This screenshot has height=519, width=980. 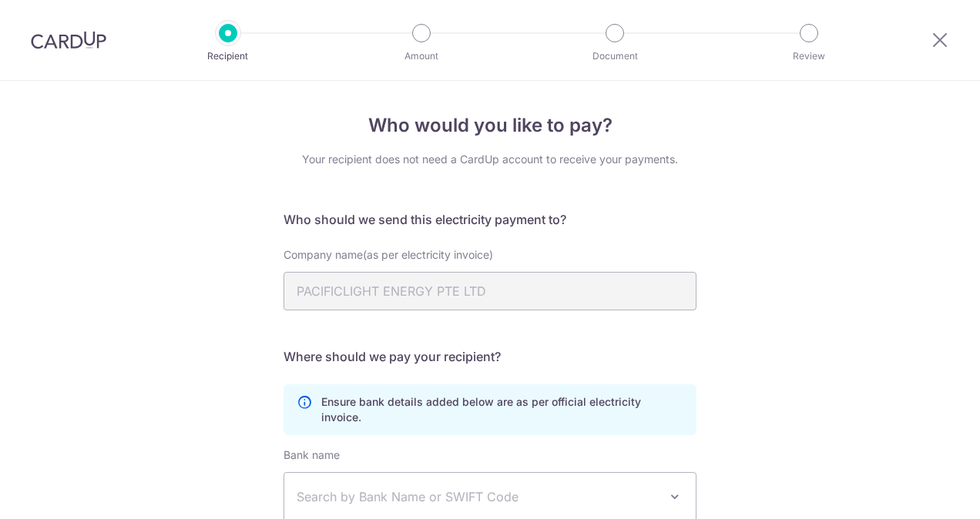 What do you see at coordinates (68, 40) in the screenshot?
I see `img: CardUp` at bounding box center [68, 40].